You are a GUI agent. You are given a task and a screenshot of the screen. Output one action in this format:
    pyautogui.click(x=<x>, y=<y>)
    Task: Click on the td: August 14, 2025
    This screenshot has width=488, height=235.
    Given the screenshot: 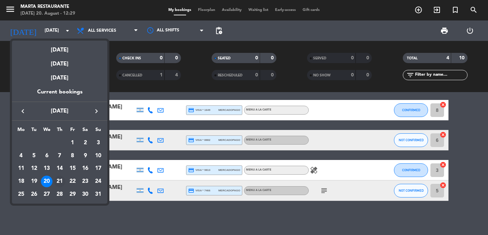 What is the action you would take?
    pyautogui.click(x=60, y=169)
    